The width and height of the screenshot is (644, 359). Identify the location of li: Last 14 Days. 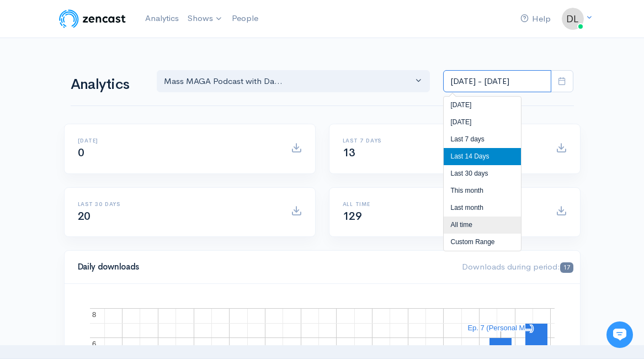
(482, 156).